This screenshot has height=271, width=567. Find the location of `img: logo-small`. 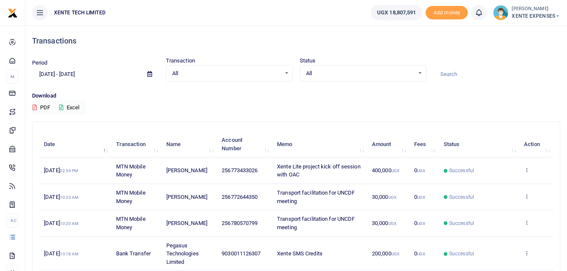

img: logo-small is located at coordinates (13, 13).